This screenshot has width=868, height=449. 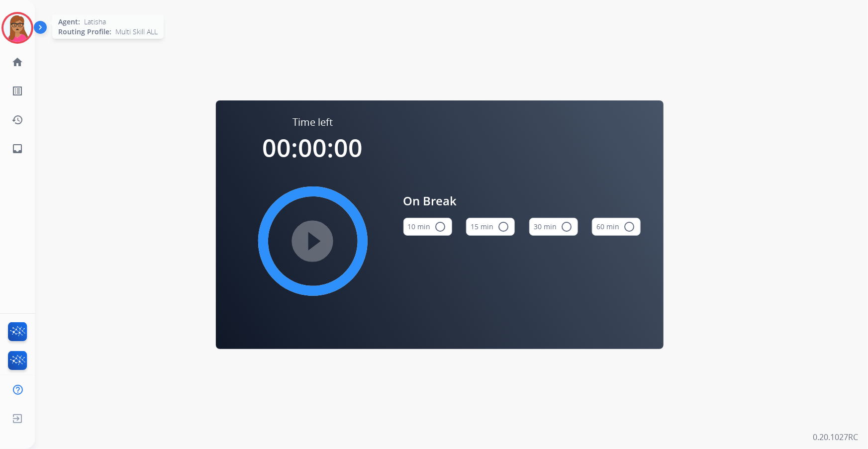 I want to click on span: Time left, so click(x=312, y=123).